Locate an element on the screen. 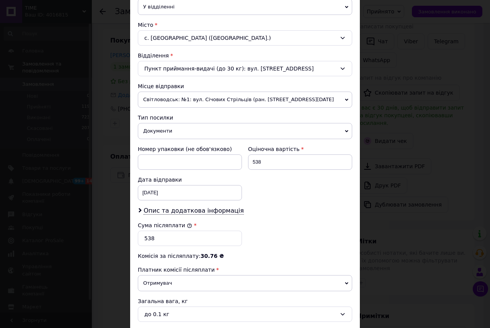 Image resolution: width=490 pixels, height=328 pixels. div: Комісія за післяплату: is located at coordinates (245, 256).